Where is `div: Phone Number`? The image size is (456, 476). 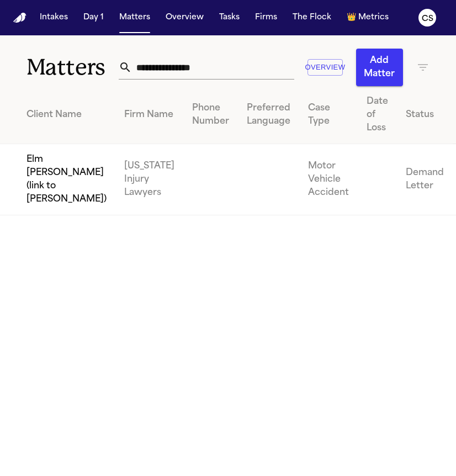 div: Phone Number is located at coordinates (210, 115).